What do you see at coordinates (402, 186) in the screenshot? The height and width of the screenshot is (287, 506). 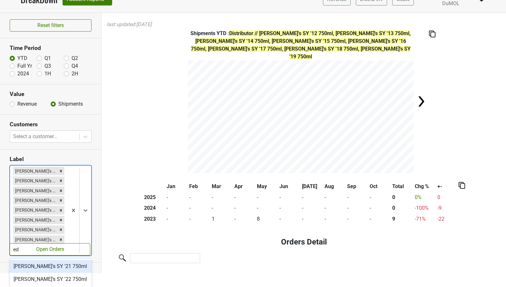 I see `th: Total` at bounding box center [402, 186].